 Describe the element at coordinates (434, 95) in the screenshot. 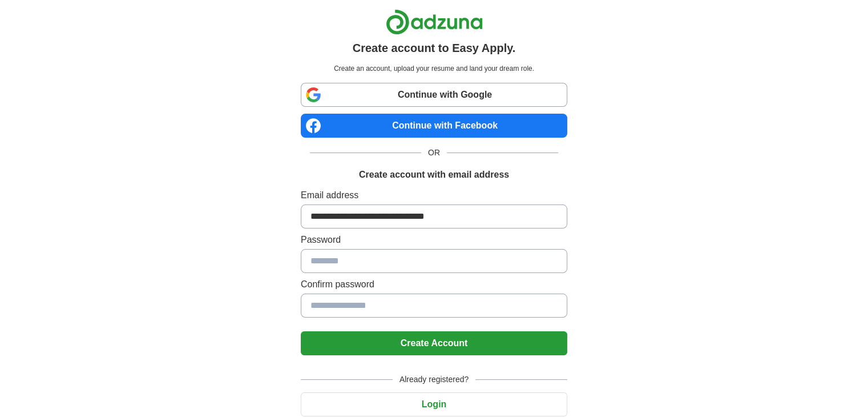

I see `a: Continue with Google` at that location.